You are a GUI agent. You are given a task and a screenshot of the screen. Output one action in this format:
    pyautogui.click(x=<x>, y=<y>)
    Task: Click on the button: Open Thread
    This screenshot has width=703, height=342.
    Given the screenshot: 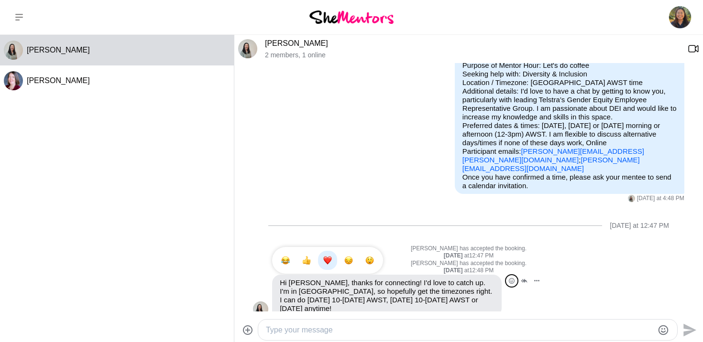 What is the action you would take?
    pyautogui.click(x=524, y=281)
    